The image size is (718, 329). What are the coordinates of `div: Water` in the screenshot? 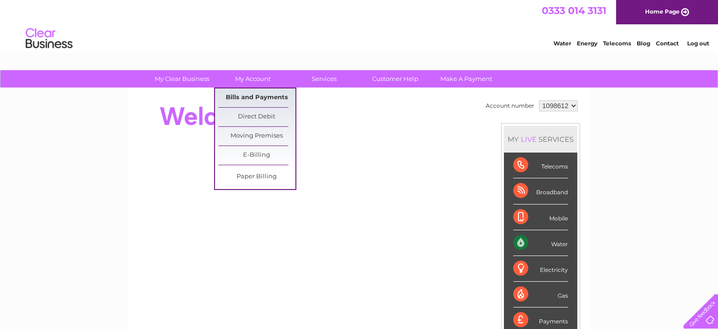 It's located at (541, 243).